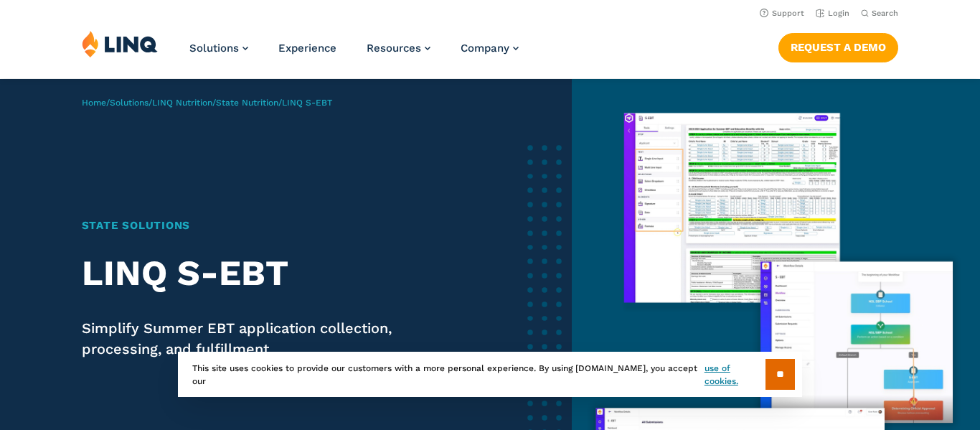 The image size is (980, 430). What do you see at coordinates (307, 48) in the screenshot?
I see `span: Experience` at bounding box center [307, 48].